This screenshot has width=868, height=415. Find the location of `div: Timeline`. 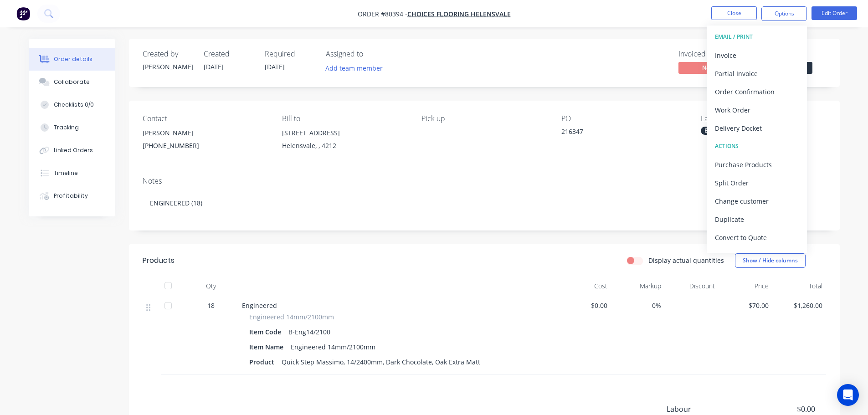

div: Timeline is located at coordinates (66, 173).